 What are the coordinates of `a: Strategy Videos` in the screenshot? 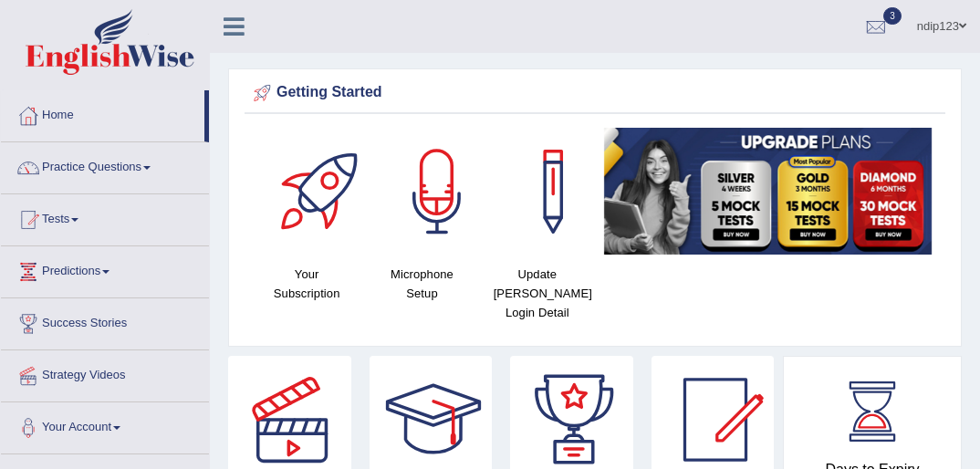 It's located at (105, 373).